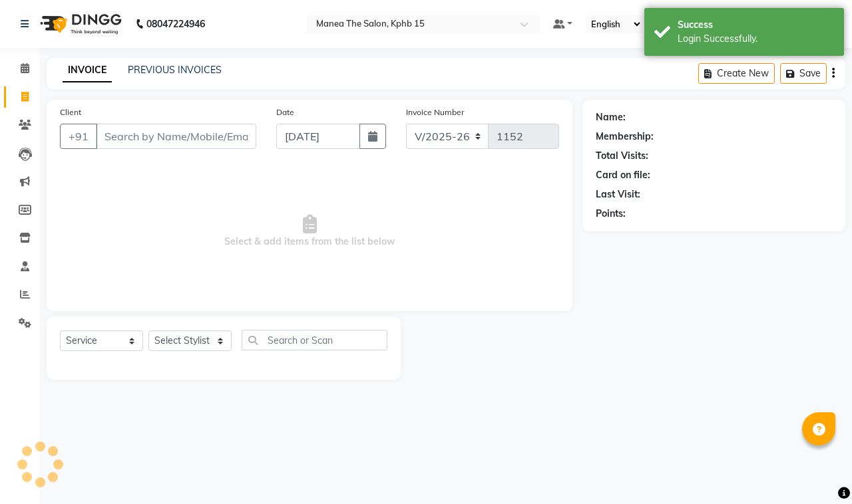  I want to click on div: Card on file:, so click(623, 175).